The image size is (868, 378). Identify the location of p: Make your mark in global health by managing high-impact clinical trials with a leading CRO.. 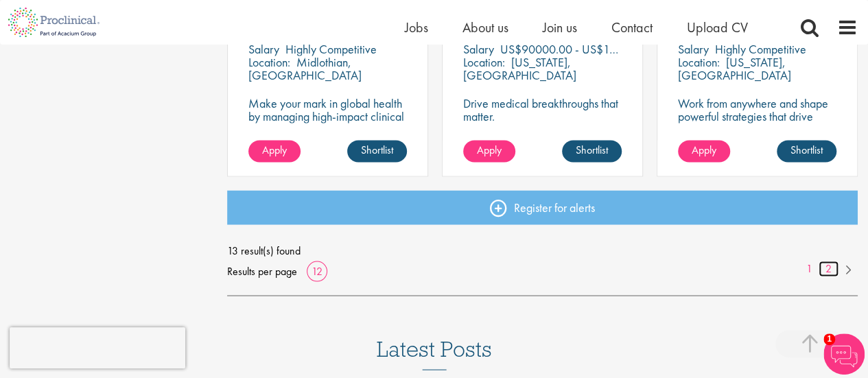
(328, 116).